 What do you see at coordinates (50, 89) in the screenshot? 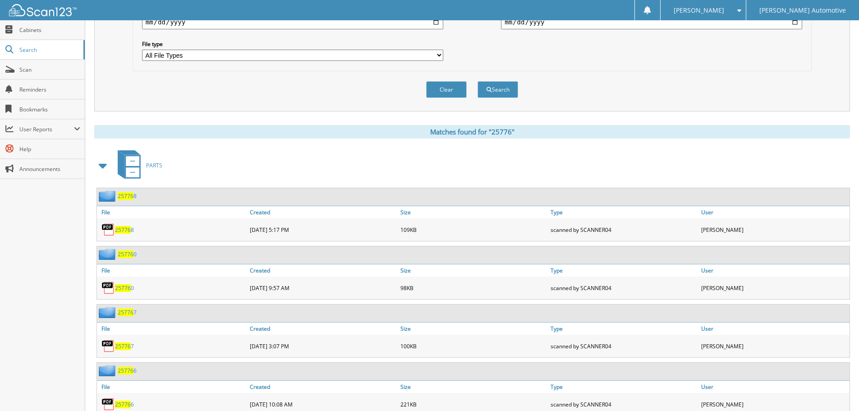
I see `span: Reminders` at bounding box center [50, 89].